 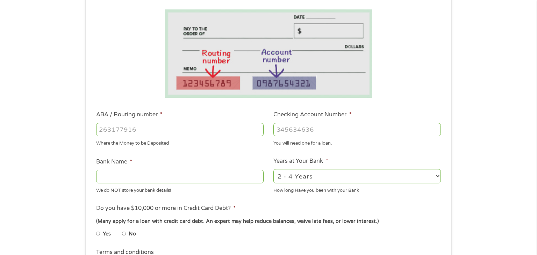 I want to click on label: Do you have $10,000 or more in Credit Card Debt?, so click(x=166, y=209).